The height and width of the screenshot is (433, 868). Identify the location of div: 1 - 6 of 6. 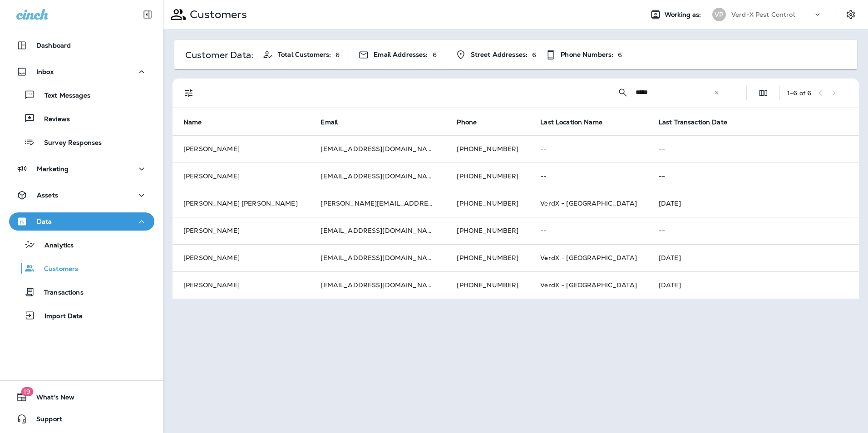
(799, 93).